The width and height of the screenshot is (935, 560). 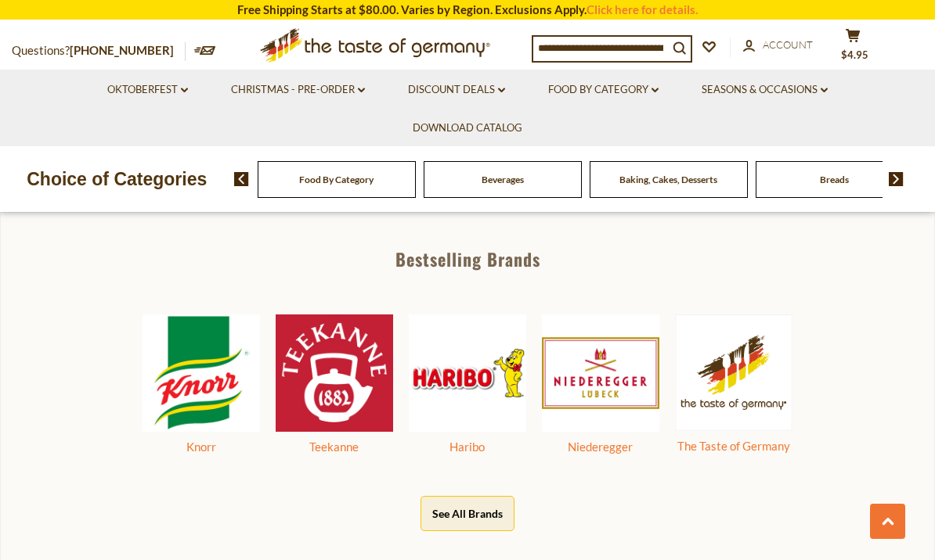 What do you see at coordinates (667, 179) in the screenshot?
I see `span: Baking, Cakes, Desserts` at bounding box center [667, 179].